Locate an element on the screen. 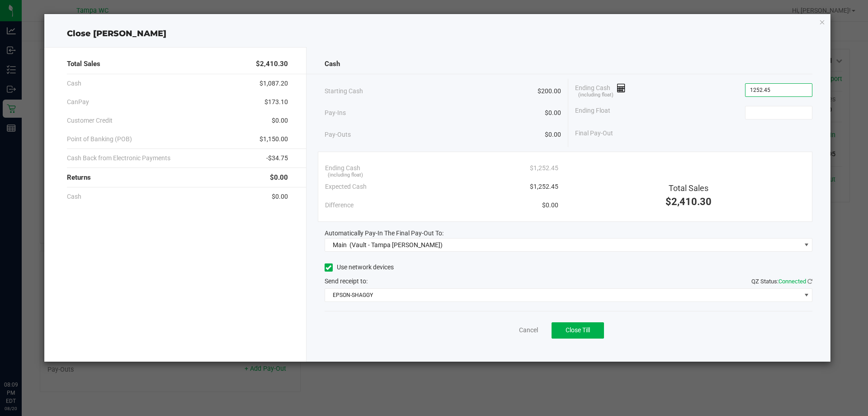 The height and width of the screenshot is (416, 868). span: $1,150.00 is located at coordinates (273, 139).